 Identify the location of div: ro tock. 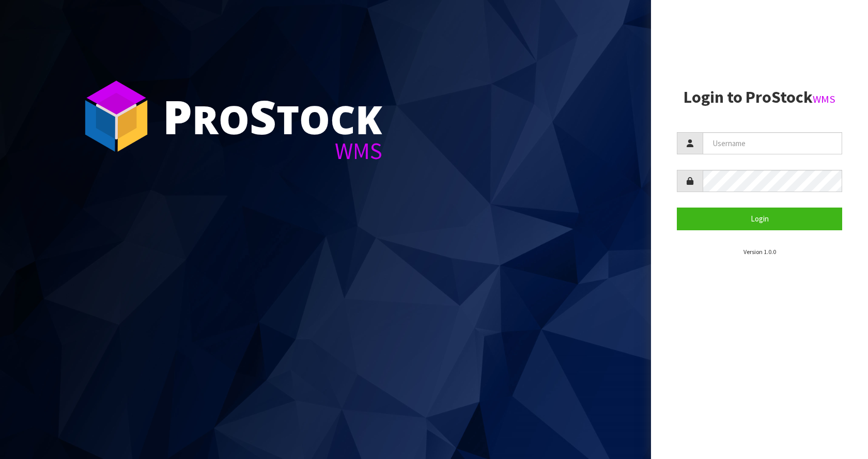
(273, 116).